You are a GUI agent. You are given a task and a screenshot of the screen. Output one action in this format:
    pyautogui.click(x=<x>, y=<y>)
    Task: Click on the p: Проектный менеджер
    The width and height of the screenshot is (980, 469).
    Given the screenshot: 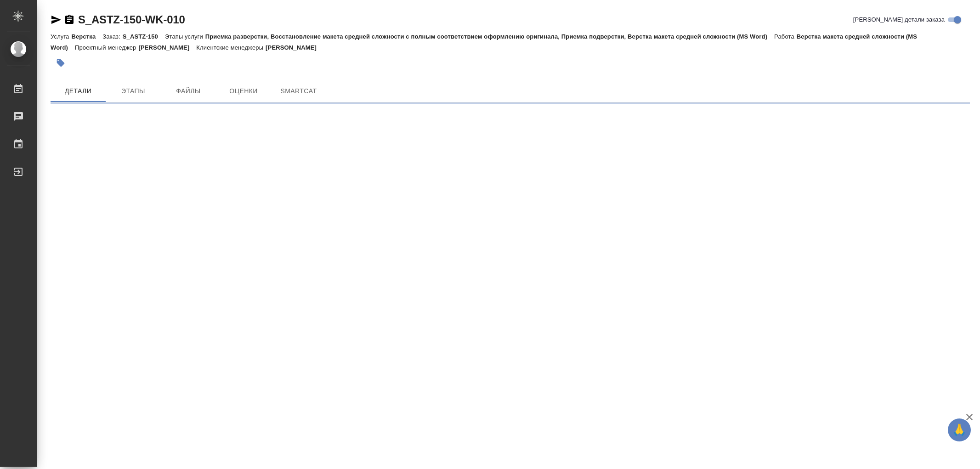 What is the action you would take?
    pyautogui.click(x=107, y=48)
    